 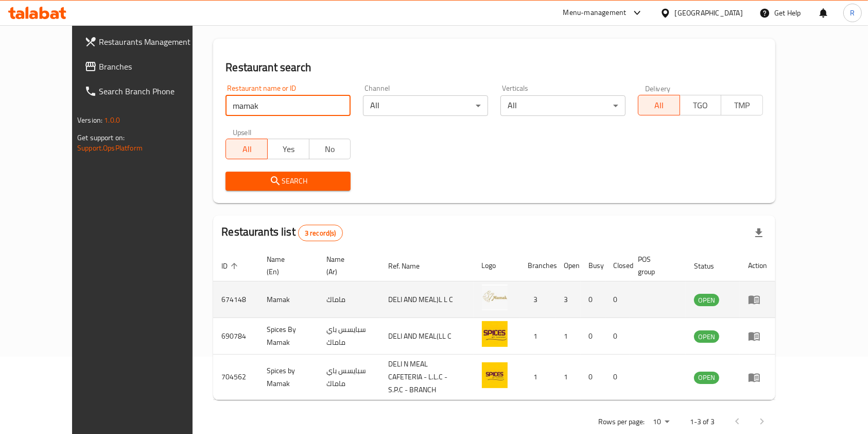 What do you see at coordinates (288, 181) in the screenshot?
I see `button: Search` at bounding box center [288, 181].